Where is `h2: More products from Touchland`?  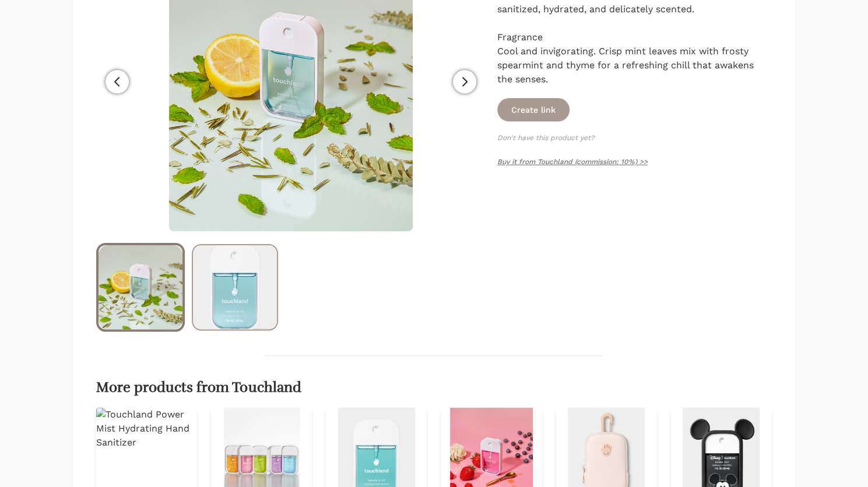 h2: More products from Touchland is located at coordinates (434, 388).